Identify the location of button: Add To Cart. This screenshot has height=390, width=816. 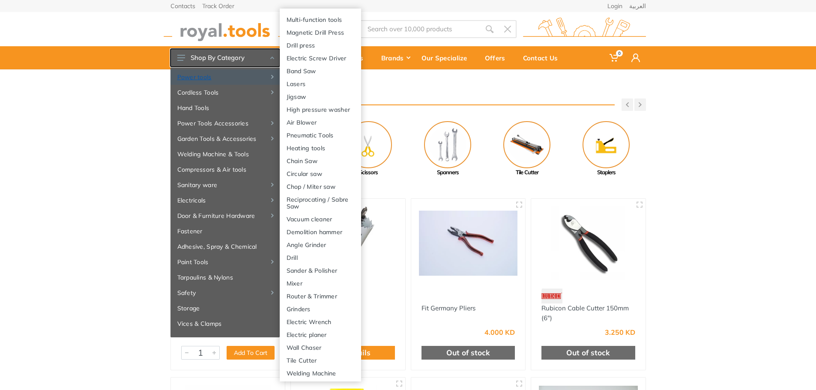
(251, 353).